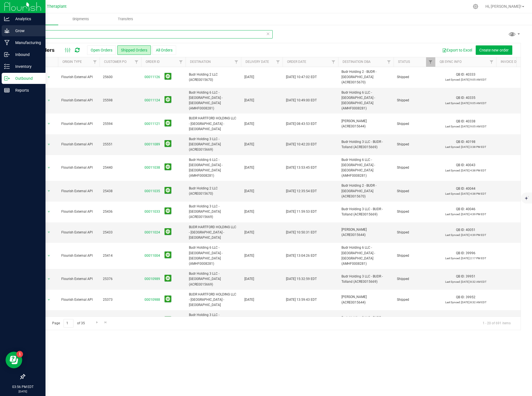 This screenshot has height=396, width=532. Describe the element at coordinates (27, 66) in the screenshot. I see `p: Inventory` at that location.